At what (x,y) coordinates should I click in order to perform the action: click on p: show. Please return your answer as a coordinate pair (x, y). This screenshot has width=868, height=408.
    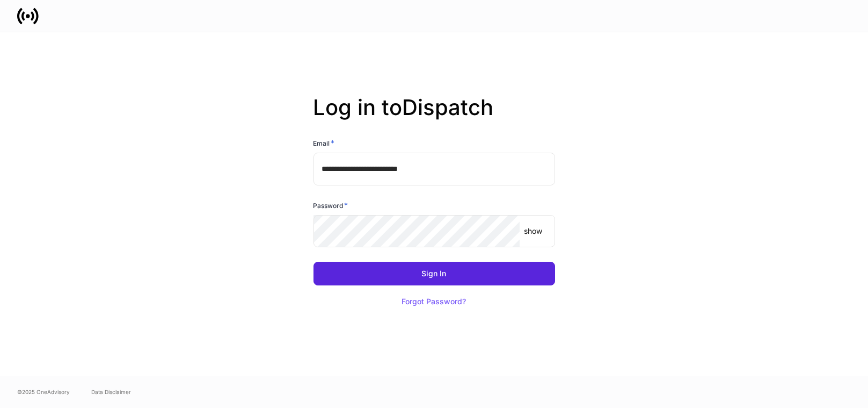
    Looking at the image, I should click on (533, 231).